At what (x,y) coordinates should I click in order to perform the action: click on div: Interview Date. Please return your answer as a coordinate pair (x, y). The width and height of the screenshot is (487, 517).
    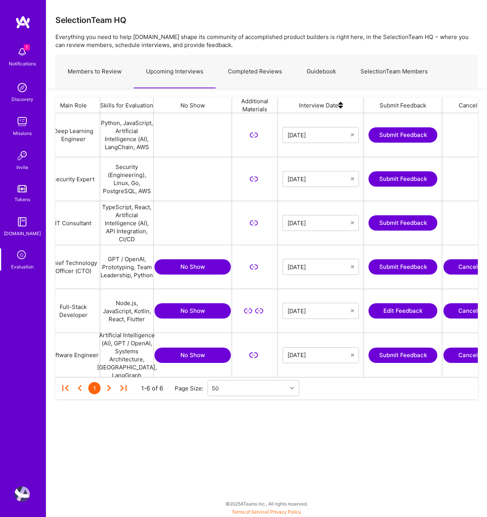
    Looking at the image, I should click on (321, 105).